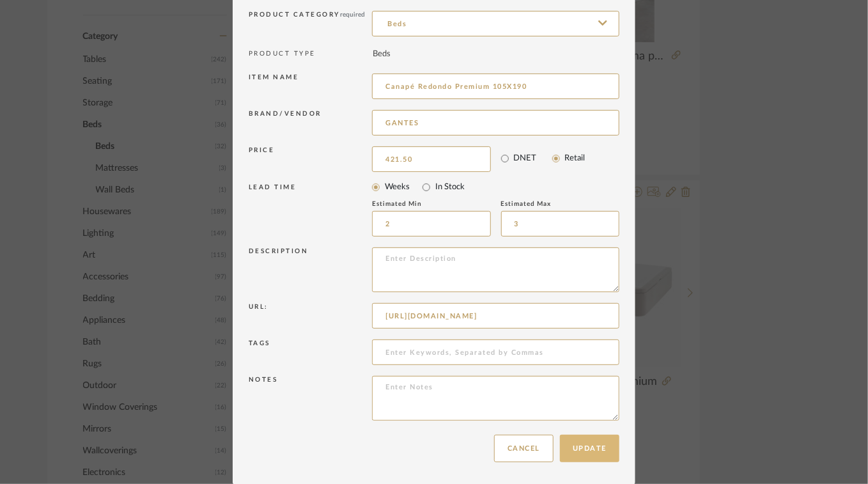  Describe the element at coordinates (524, 448) in the screenshot. I see `button: Cancel` at that location.